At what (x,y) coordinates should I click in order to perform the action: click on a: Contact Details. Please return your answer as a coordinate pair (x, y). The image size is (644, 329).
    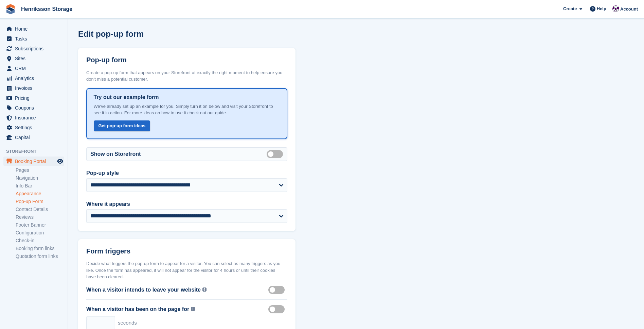
    Looking at the image, I should click on (40, 209).